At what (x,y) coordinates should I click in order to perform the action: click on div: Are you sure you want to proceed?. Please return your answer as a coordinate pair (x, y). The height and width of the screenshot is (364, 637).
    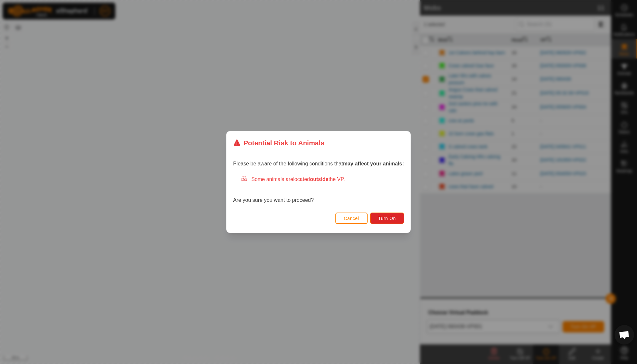
    Looking at the image, I should click on (318, 190).